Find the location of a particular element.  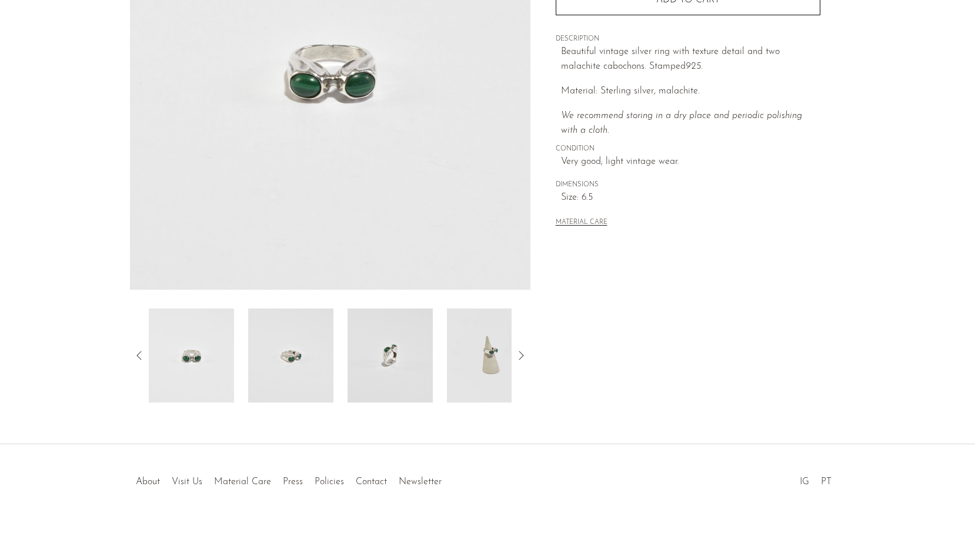

a: About is located at coordinates (147, 482).